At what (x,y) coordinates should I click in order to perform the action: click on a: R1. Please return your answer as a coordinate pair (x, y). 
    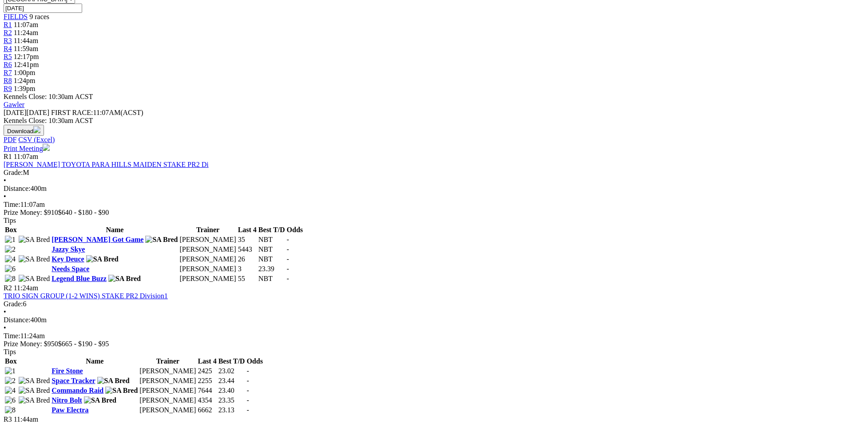
    Looking at the image, I should click on (8, 24).